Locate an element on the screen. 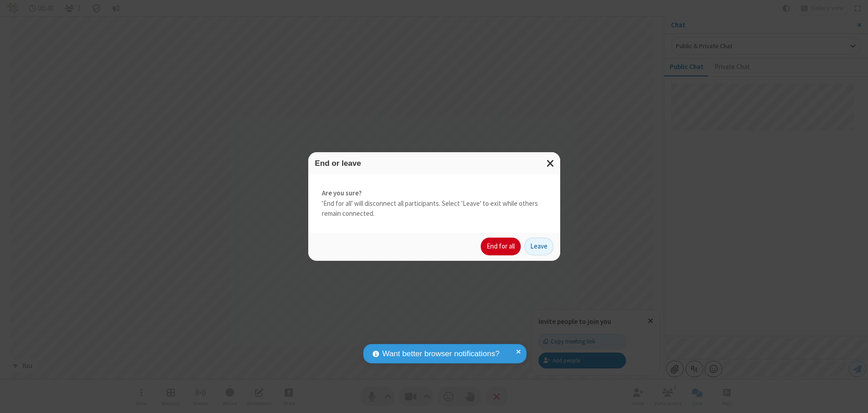  div: 'End for all' will disconnect all participants. Select 'Leave' to exit while others remain connec... is located at coordinates (434, 203).